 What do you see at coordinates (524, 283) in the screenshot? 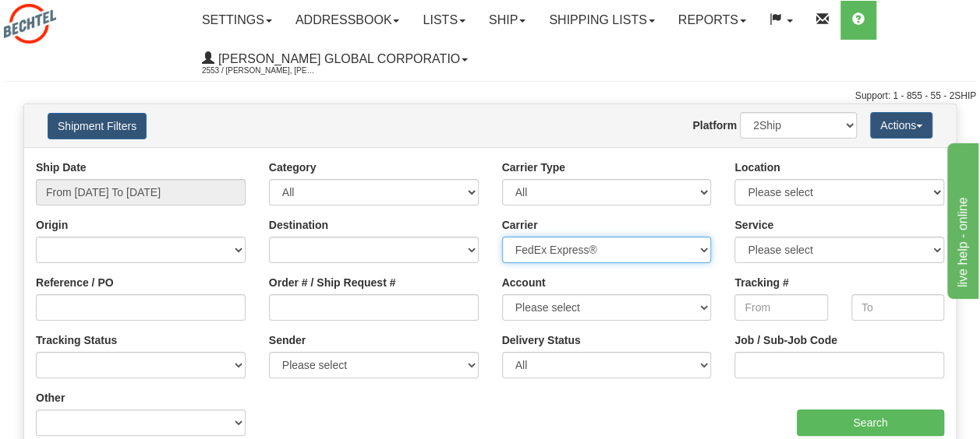
I see `label: Account` at bounding box center [524, 283].